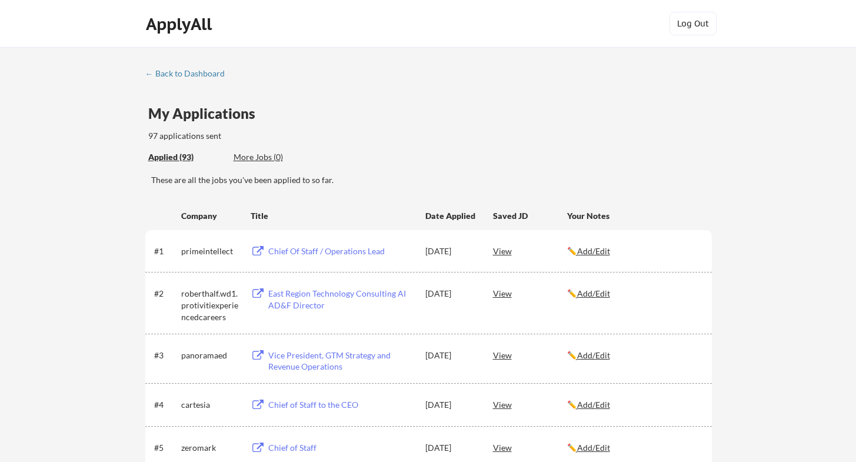 The height and width of the screenshot is (462, 856). Describe the element at coordinates (211, 405) in the screenshot. I see `div: cartesia` at that location.